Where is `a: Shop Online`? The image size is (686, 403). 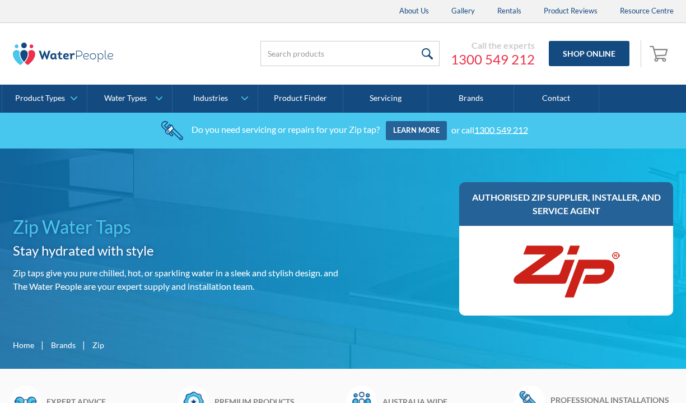 a: Shop Online is located at coordinates (589, 53).